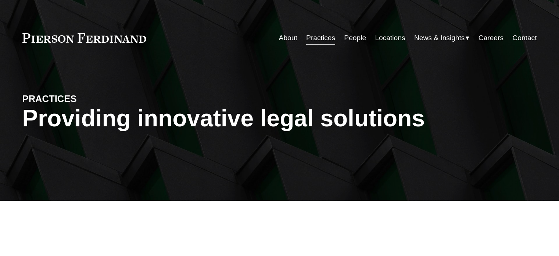  I want to click on a: Careers, so click(491, 38).